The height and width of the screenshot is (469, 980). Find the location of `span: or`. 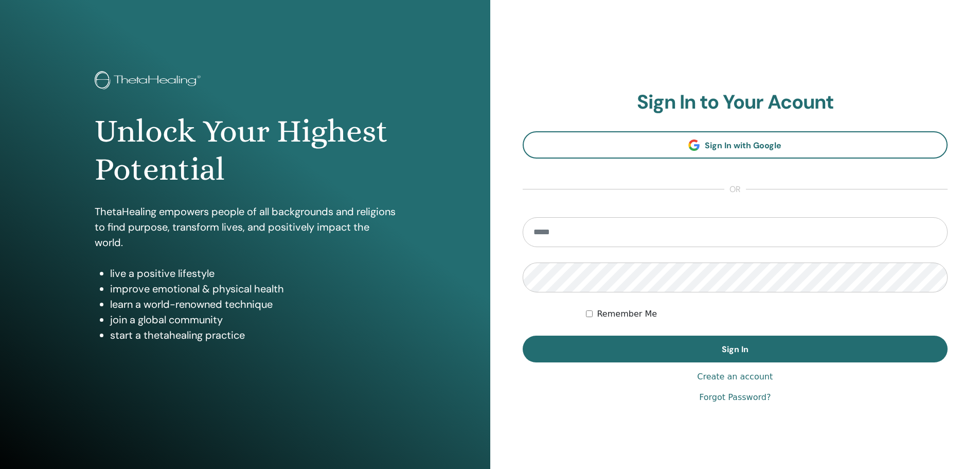

span: or is located at coordinates (735, 190).